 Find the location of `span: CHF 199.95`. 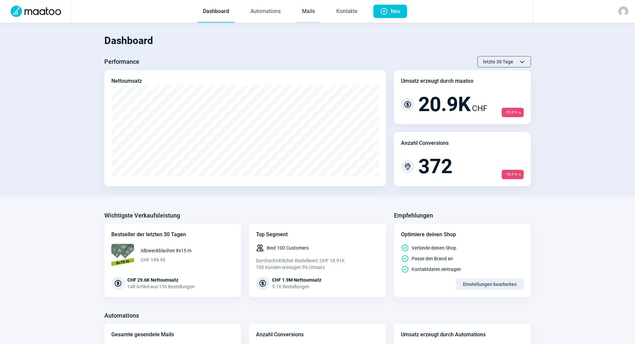

span: CHF 199.95 is located at coordinates (166, 260).